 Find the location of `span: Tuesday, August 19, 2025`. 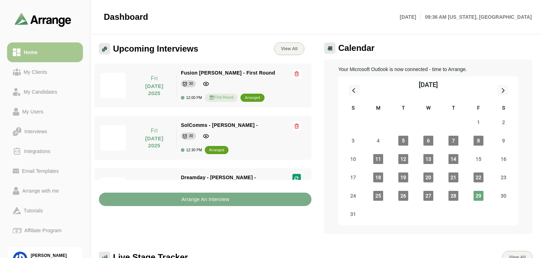

span: Tuesday, August 19, 2025 is located at coordinates (404, 177).